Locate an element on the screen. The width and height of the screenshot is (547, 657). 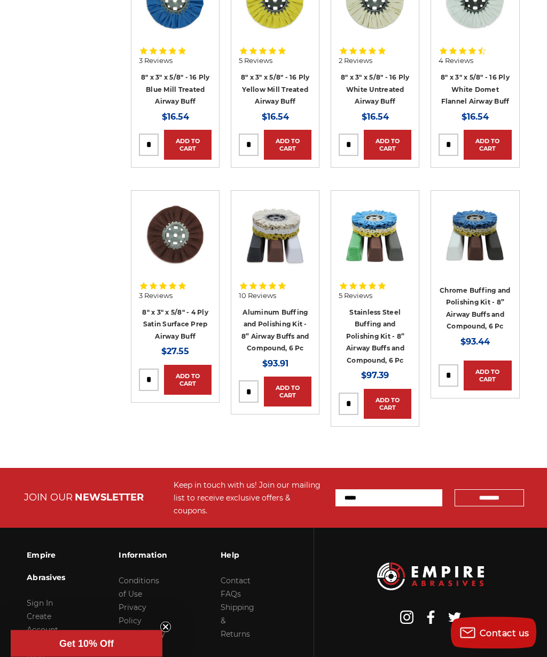
img: 8 inch satin surface prep airway buff is located at coordinates (175, 235).